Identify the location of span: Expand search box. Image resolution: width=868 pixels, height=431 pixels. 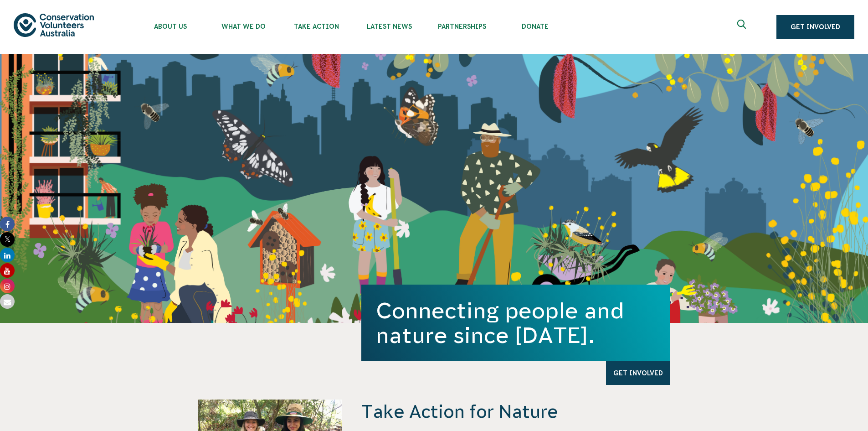
(743, 27).